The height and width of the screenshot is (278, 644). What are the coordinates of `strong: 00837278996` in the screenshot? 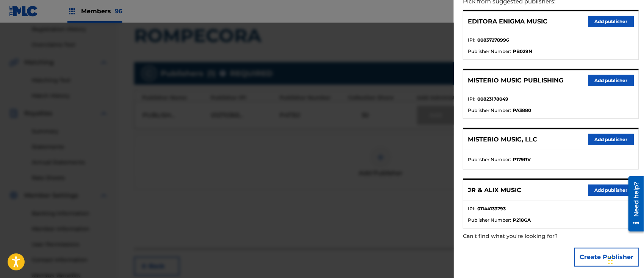 It's located at (493, 40).